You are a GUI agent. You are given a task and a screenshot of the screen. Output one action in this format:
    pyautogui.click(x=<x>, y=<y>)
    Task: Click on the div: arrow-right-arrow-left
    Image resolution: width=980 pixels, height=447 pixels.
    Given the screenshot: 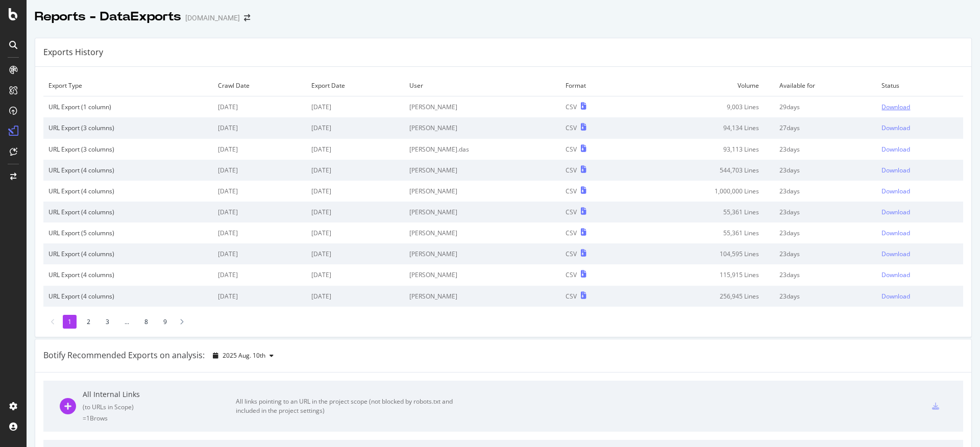 What is the action you would take?
    pyautogui.click(x=247, y=18)
    